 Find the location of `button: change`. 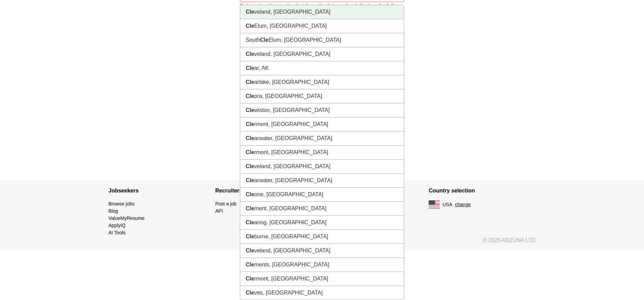

button: change is located at coordinates (463, 204).